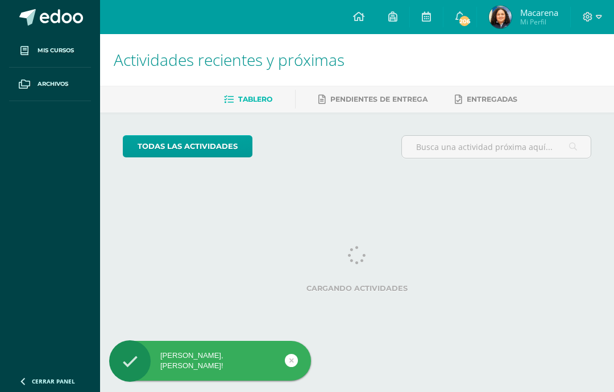 The width and height of the screenshot is (614, 392). What do you see at coordinates (248, 99) in the screenshot?
I see `a: Tablero` at bounding box center [248, 99].